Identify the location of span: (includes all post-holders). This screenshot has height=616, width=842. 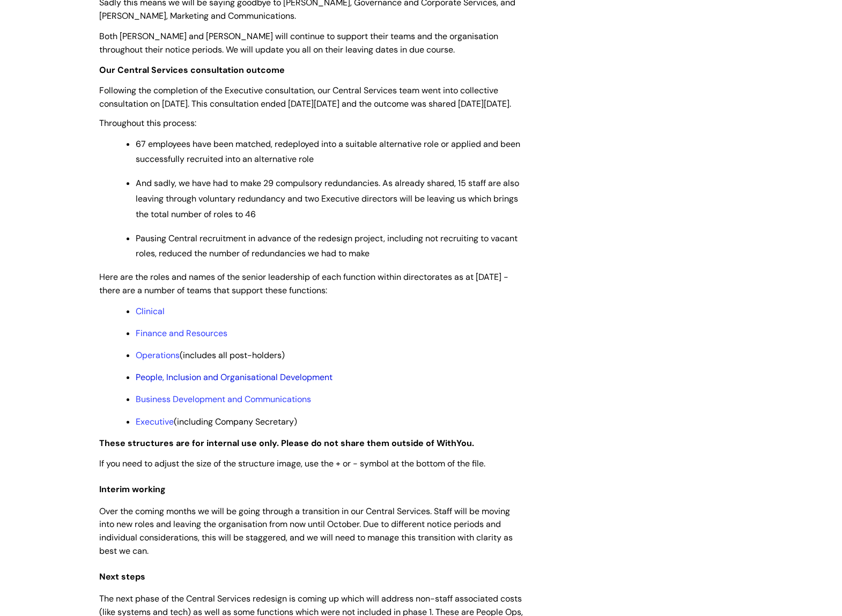
(210, 355).